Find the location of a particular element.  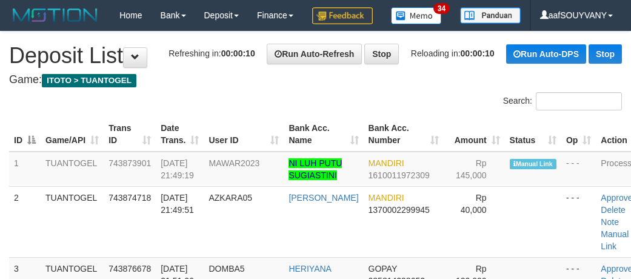

a: Delete is located at coordinates (613, 210).